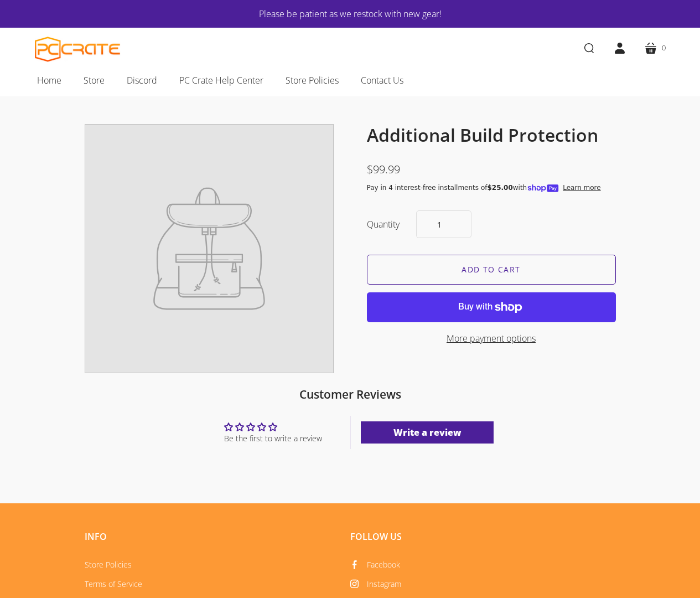 The height and width of the screenshot is (598, 700). What do you see at coordinates (142, 80) in the screenshot?
I see `span: Discord` at bounding box center [142, 80].